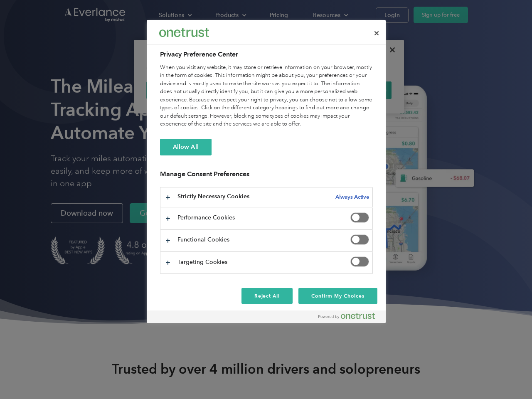 Image resolution: width=532 pixels, height=399 pixels. Describe the element at coordinates (377, 33) in the screenshot. I see `button: Close` at that location.